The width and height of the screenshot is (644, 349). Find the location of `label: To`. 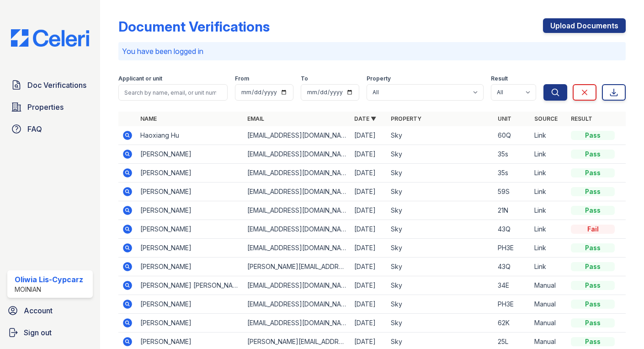

label: To is located at coordinates (304, 79).